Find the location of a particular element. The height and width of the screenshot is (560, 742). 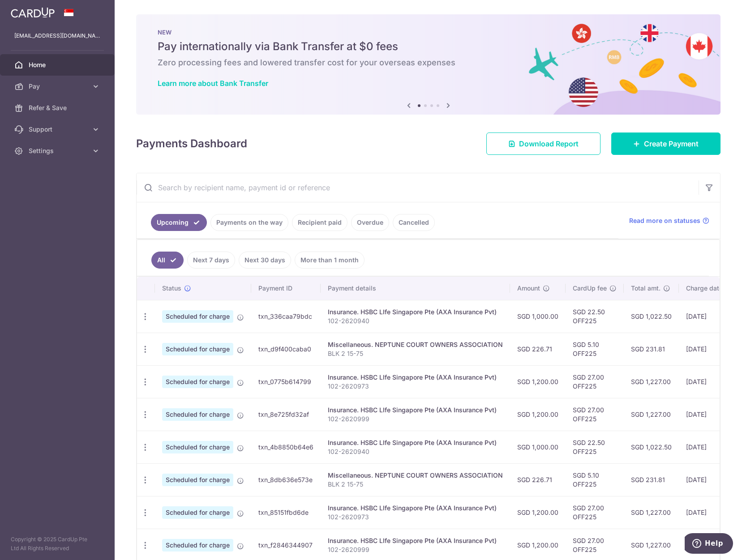

td: txn_336caa79bdc is located at coordinates (285, 316).